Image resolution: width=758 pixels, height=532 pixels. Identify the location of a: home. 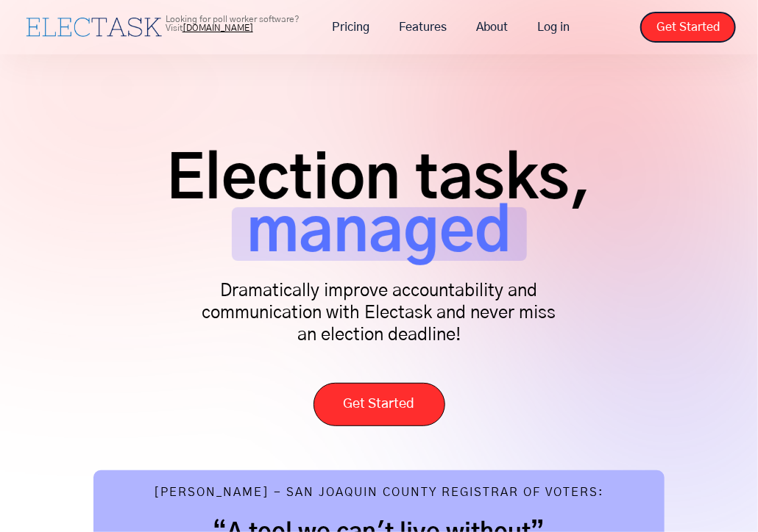
(93, 27).